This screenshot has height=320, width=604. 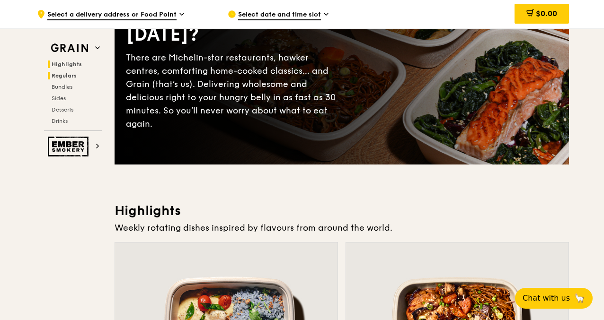 What do you see at coordinates (234, 91) in the screenshot?
I see `div: There are Michelin-star restaurants, hawker centres, comforting home-cooked classics… and Grain (...` at bounding box center [234, 91].